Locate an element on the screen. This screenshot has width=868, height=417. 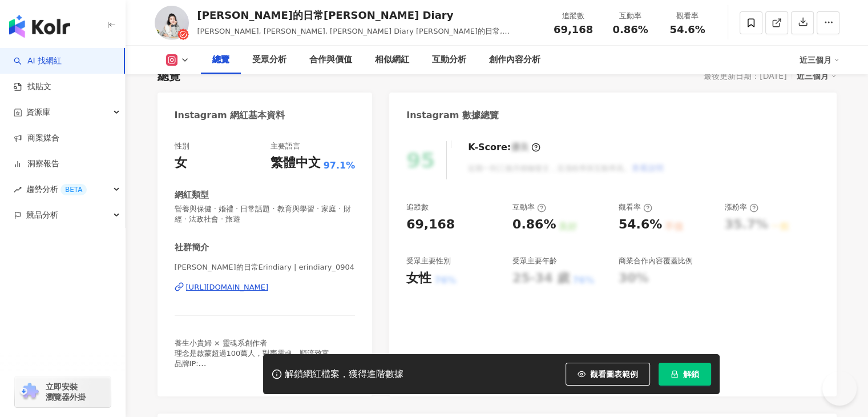
button: 觀看圖表範例 is located at coordinates (608, 374).